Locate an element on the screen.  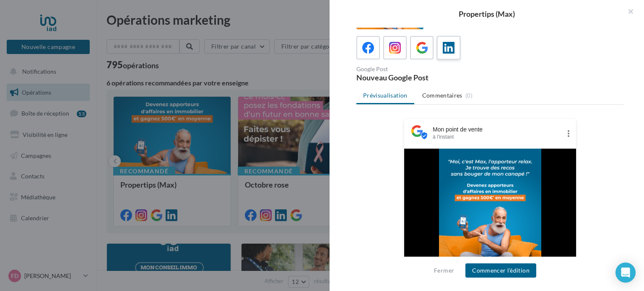
button: Fermer is located at coordinates (444, 270).